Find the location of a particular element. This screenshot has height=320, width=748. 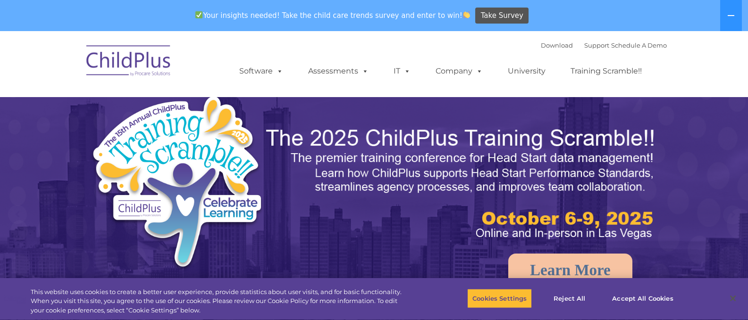

button: Close is located at coordinates (733, 299).